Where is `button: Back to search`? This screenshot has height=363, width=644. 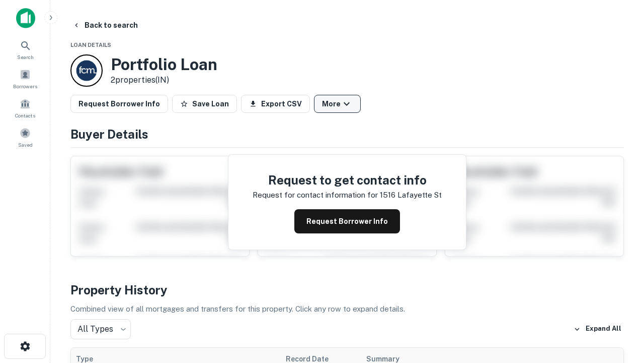 button: Back to search is located at coordinates (105, 25).